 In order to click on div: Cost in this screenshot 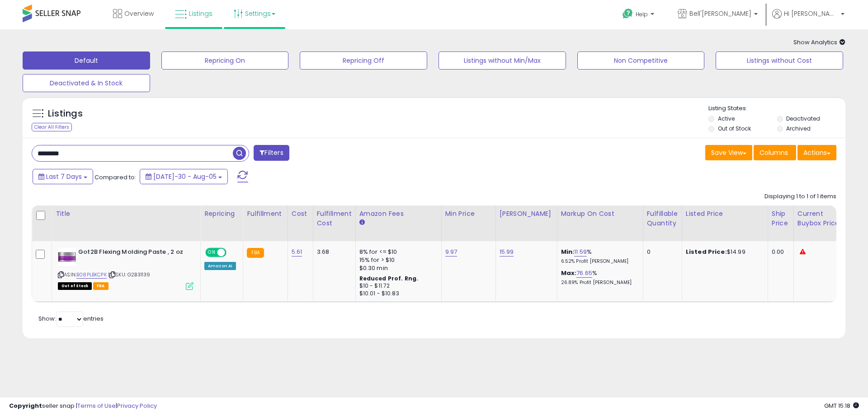, I will do `click(300, 214)`.